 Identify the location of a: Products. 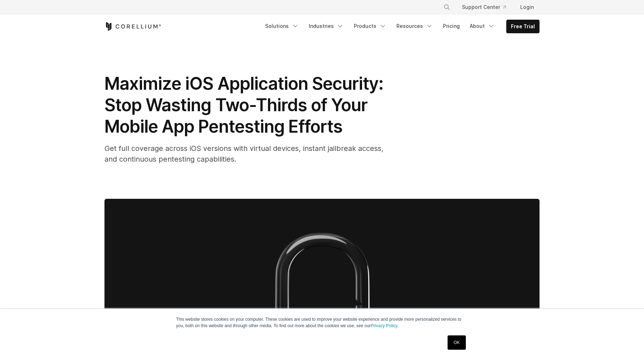
(370, 26).